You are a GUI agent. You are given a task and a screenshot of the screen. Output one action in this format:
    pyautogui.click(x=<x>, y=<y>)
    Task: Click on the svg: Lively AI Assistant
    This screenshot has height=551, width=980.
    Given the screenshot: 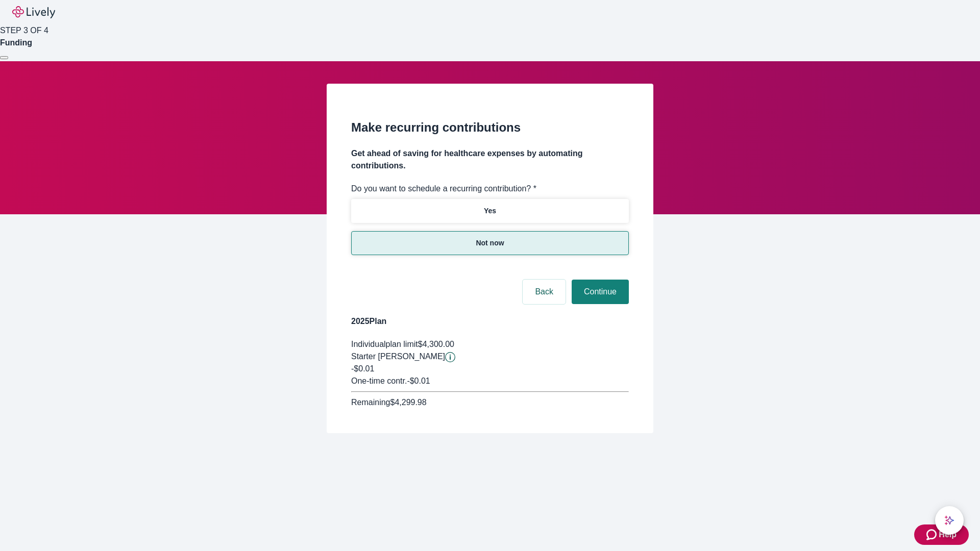 What is the action you would take?
    pyautogui.click(x=949, y=520)
    